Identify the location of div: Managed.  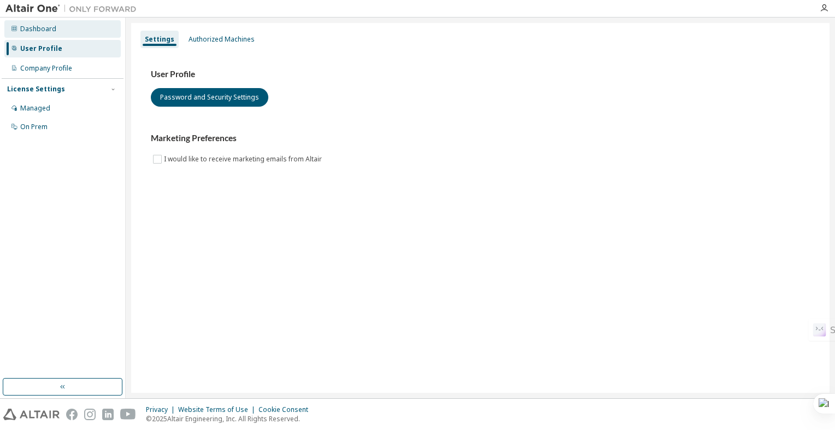
(35, 108).